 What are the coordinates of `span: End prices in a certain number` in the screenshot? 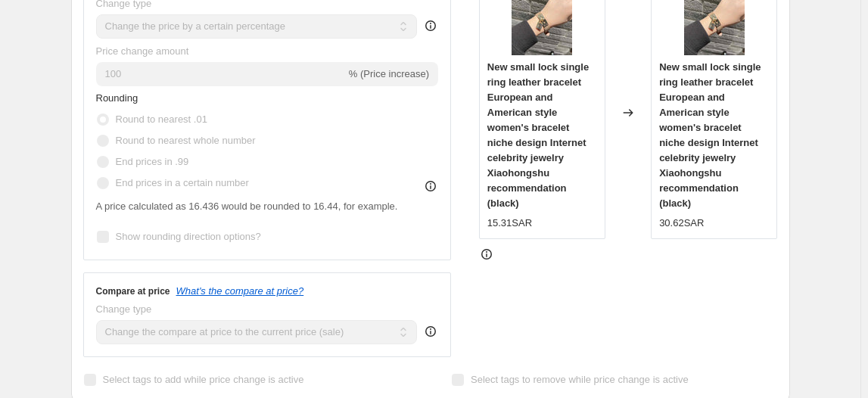 It's located at (182, 183).